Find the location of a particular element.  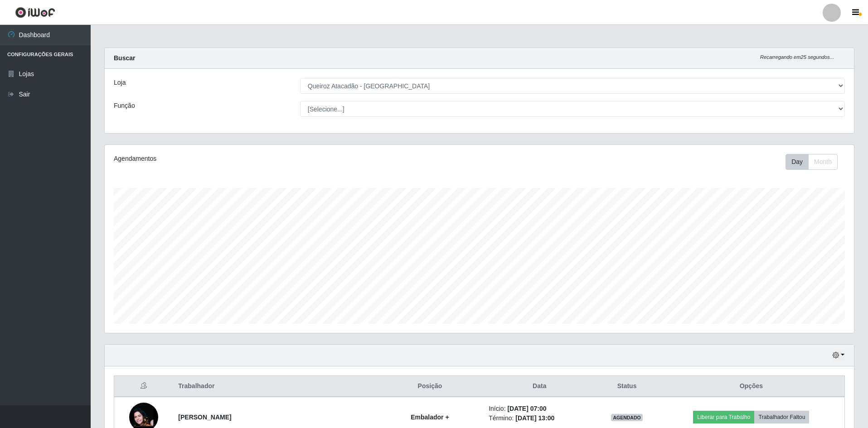

img: CoreUI Logo is located at coordinates (35, 13).